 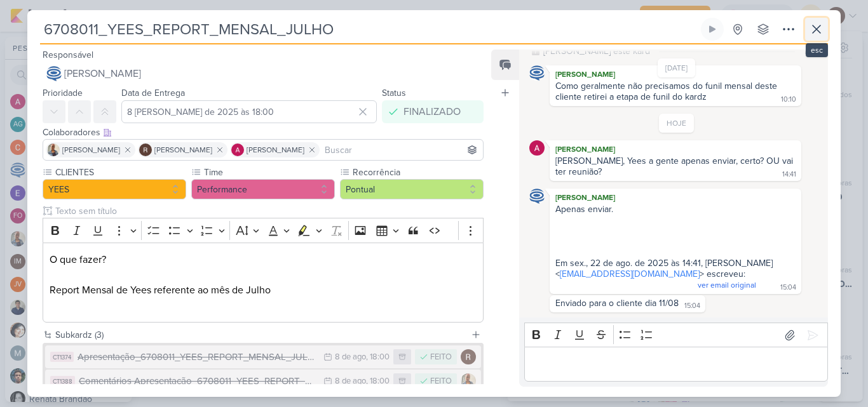 What do you see at coordinates (401, 150) in the screenshot?
I see `input: Buscar` at bounding box center [401, 150].